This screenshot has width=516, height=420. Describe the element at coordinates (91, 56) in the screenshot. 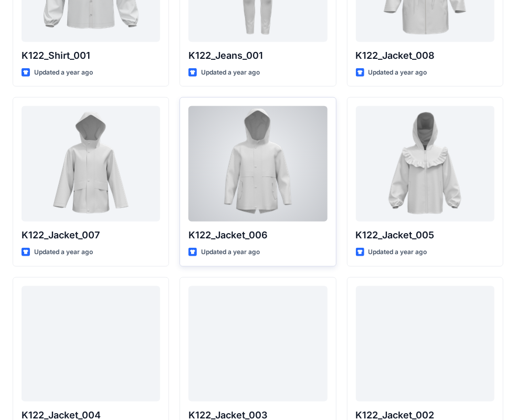

I see `p: K122_Shirt_001` at that location.